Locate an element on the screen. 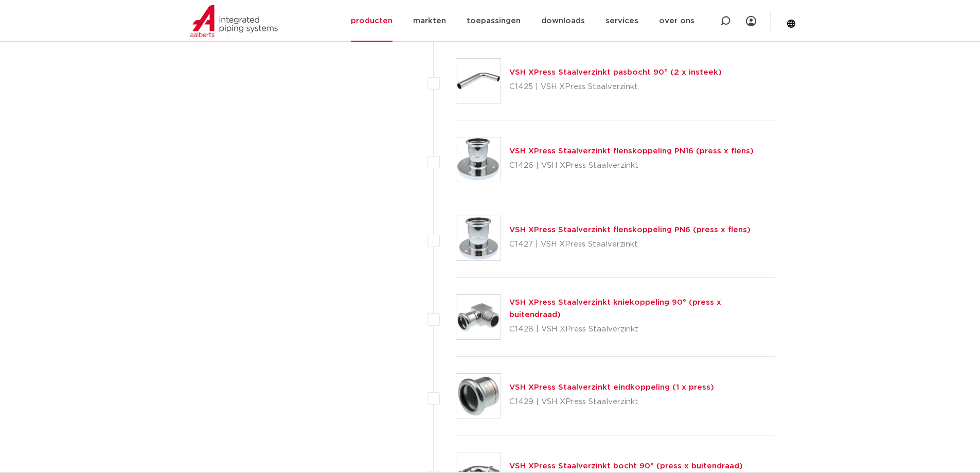 This screenshot has width=980, height=473. img: Thumbnail for VSH XPress Staalverzinkt flenskoppeling PN6 (press x flens) is located at coordinates (478, 238).